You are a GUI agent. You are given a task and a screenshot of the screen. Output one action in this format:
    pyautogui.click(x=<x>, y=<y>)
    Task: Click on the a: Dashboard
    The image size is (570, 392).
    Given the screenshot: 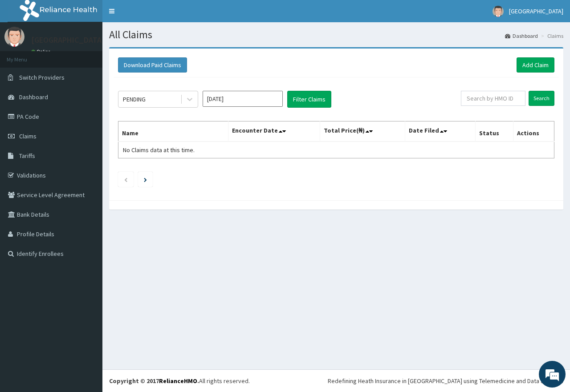 What is the action you would take?
    pyautogui.click(x=521, y=35)
    